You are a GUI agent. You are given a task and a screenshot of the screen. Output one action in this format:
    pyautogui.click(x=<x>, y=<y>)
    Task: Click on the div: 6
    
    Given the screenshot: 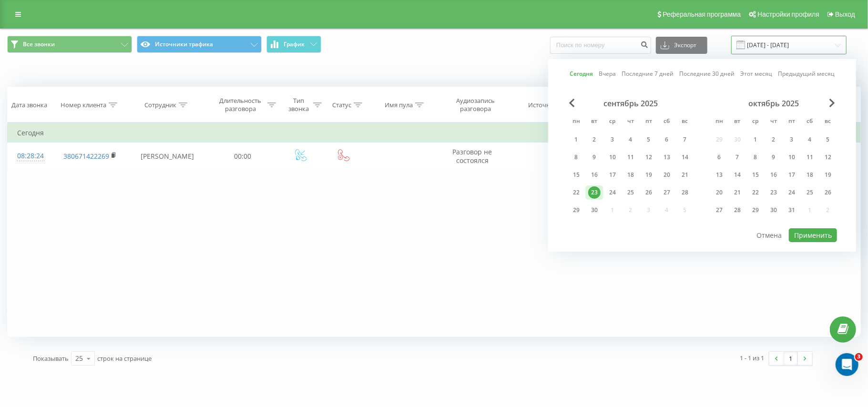 What is the action you would take?
    pyautogui.click(x=720, y=157)
    